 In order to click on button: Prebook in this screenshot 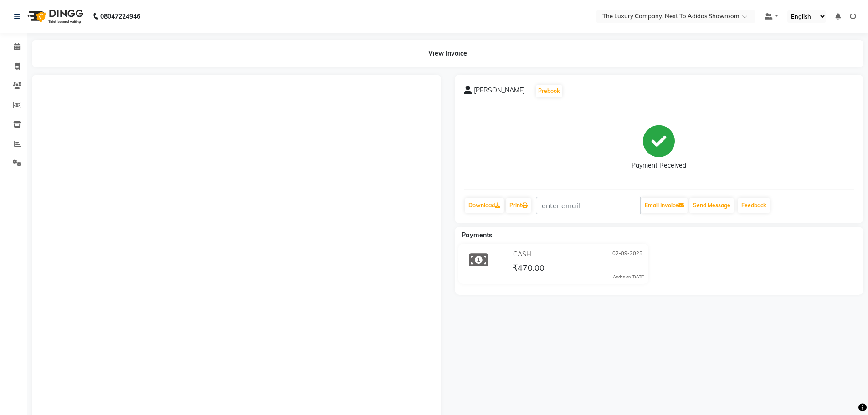, I will do `click(549, 91)`.